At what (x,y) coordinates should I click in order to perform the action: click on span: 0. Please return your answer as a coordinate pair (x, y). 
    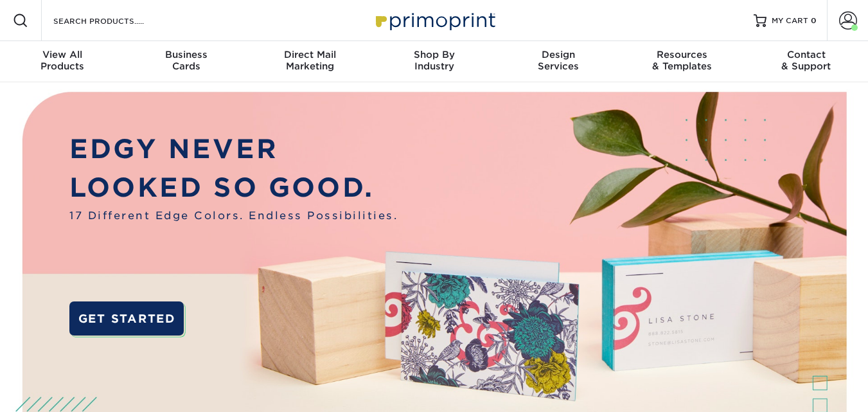
    Looking at the image, I should click on (813, 20).